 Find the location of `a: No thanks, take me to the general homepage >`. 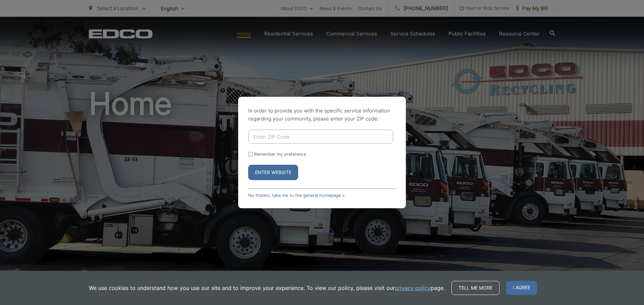

a: No thanks, take me to the general homepage > is located at coordinates (297, 195).